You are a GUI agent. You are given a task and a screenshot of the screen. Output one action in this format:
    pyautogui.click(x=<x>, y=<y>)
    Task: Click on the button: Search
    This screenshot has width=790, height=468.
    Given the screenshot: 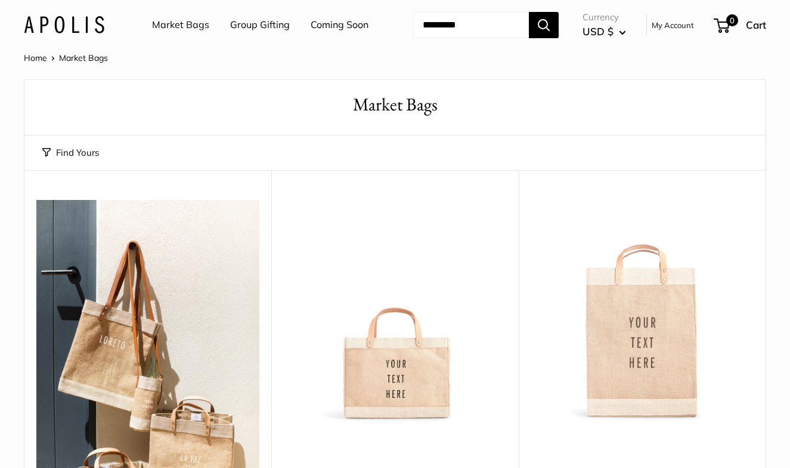 What is the action you would take?
    pyautogui.click(x=544, y=25)
    